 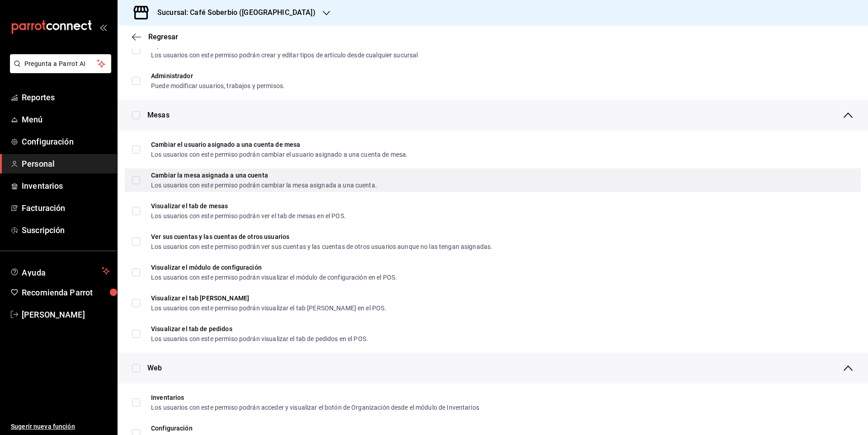 I want to click on span: Configuración, so click(x=65, y=142).